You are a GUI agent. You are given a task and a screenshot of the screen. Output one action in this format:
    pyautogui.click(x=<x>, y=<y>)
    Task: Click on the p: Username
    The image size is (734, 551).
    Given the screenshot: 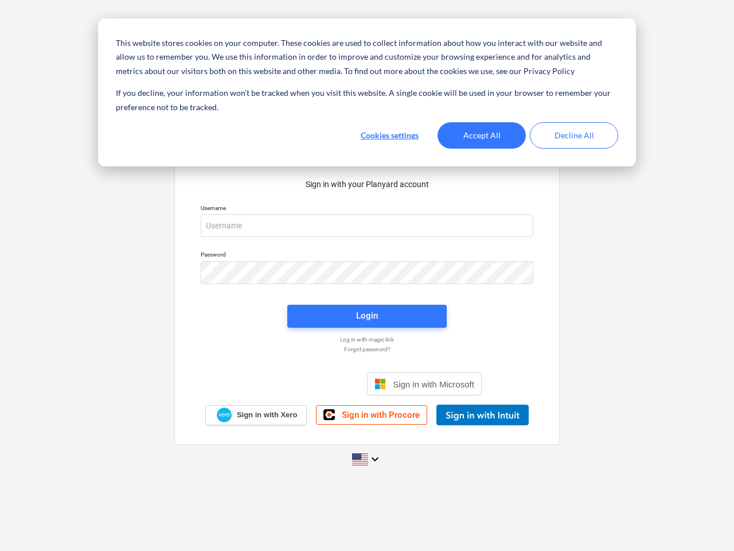 What is the action you would take?
    pyautogui.click(x=367, y=209)
    